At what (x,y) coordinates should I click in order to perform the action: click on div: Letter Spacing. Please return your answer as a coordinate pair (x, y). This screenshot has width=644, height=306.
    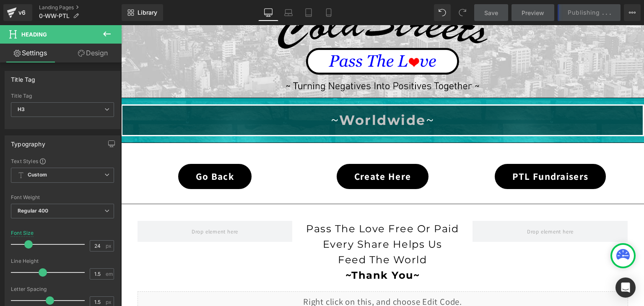
    Looking at the image, I should click on (63, 289).